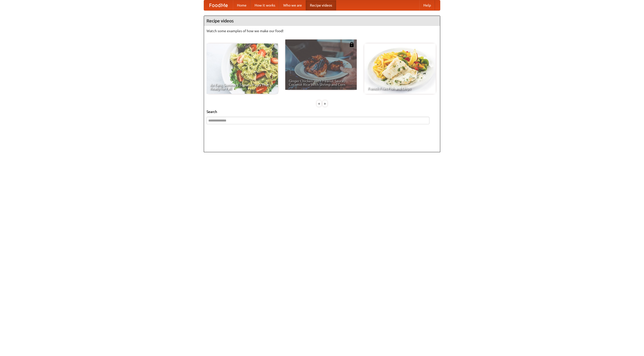 Image resolution: width=644 pixels, height=356 pixels. Describe the element at coordinates (218, 5) in the screenshot. I see `a: FoodMe` at that location.